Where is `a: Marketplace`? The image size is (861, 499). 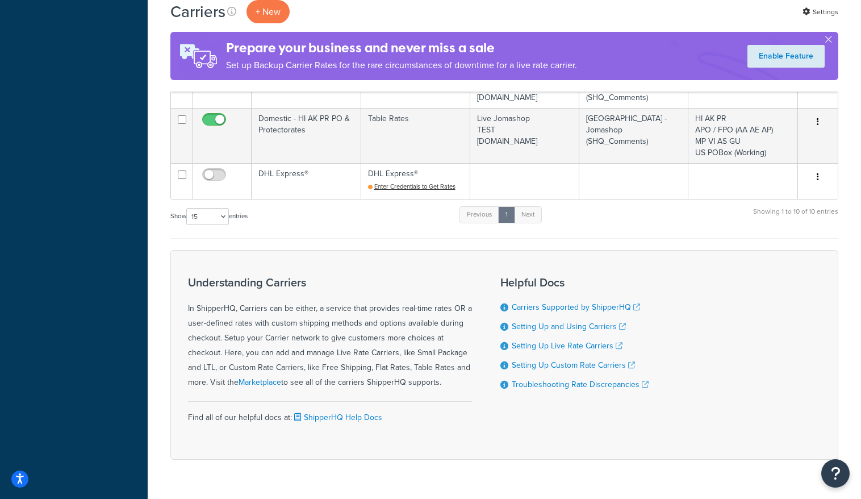 a: Marketplace is located at coordinates (260, 382).